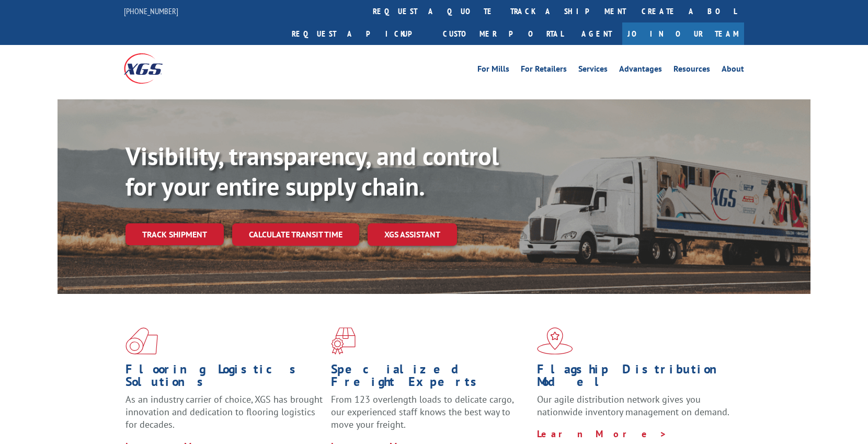 The height and width of the screenshot is (444, 868). Describe the element at coordinates (312, 171) in the screenshot. I see `b: Visibility, transparency, and control for your entire supply chain.` at that location.